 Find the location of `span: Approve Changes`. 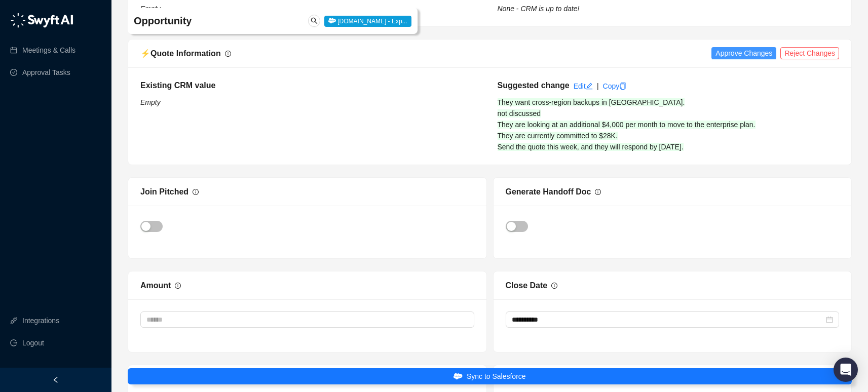

span: Approve Changes is located at coordinates (744, 53).